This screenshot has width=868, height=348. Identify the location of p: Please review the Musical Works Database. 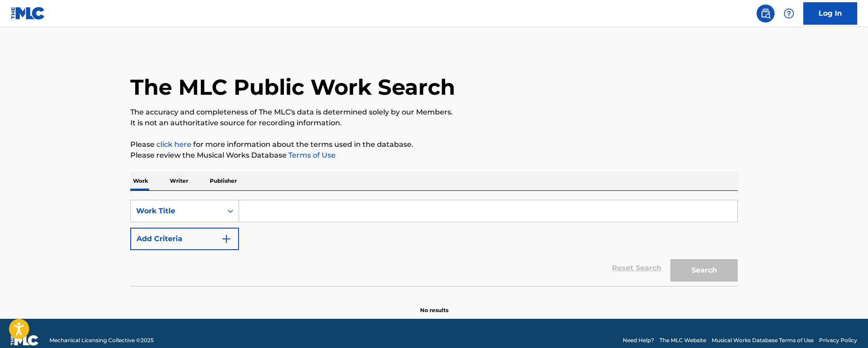
(434, 156).